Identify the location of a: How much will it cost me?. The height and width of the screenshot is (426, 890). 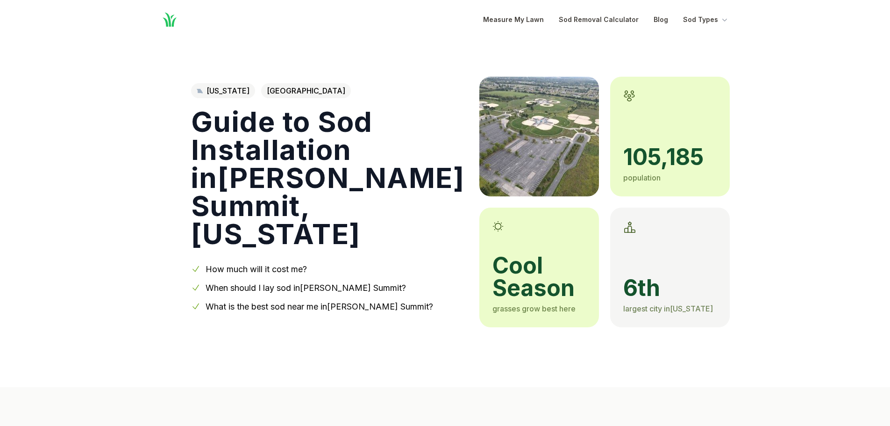
(256, 269).